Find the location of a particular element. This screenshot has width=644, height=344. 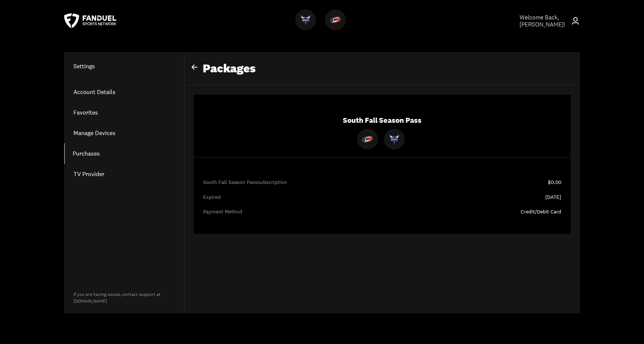

a: Account Details is located at coordinates (124, 92).